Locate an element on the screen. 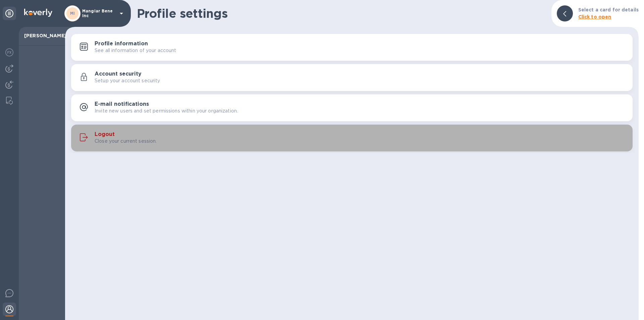  p: Invite new users and set permissions within your organization. is located at coordinates (166, 111).